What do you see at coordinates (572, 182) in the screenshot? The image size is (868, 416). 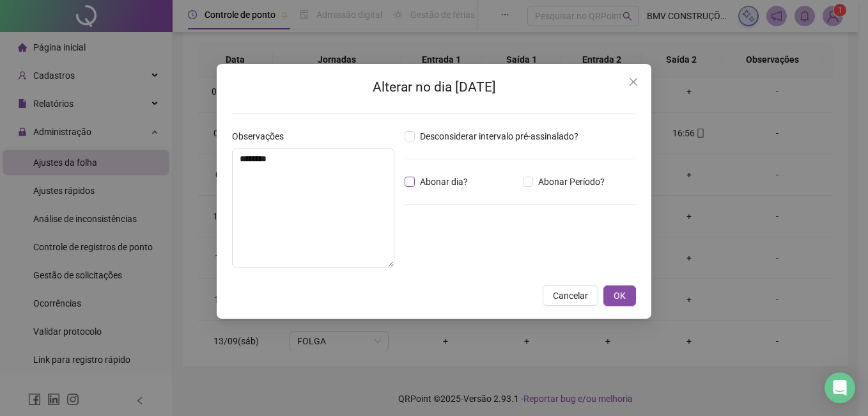 I see `span: Abonar Período?` at bounding box center [572, 182].